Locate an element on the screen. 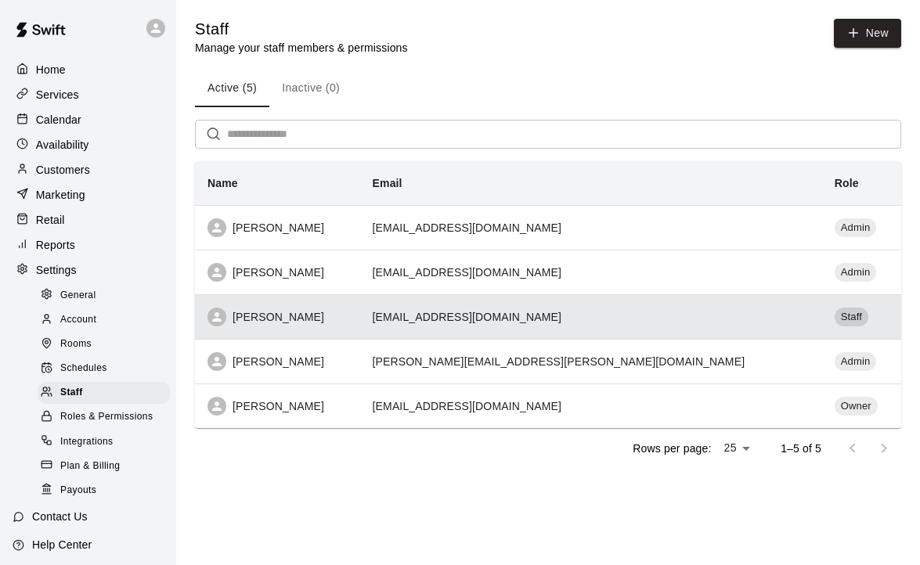 Image resolution: width=920 pixels, height=565 pixels. div: Home is located at coordinates (88, 70).